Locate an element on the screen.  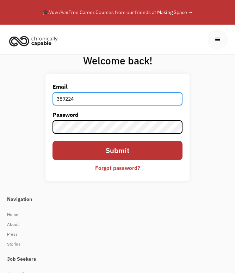
input: john@doe.com is located at coordinates (117, 99).